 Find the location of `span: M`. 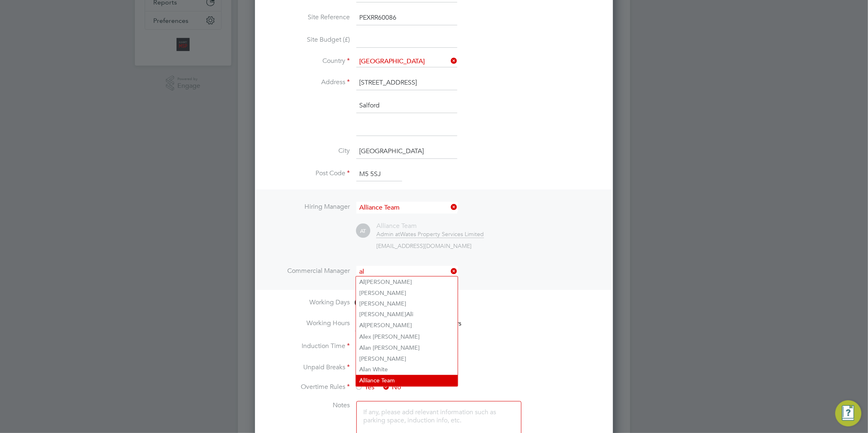

span: M is located at coordinates (359, 303).